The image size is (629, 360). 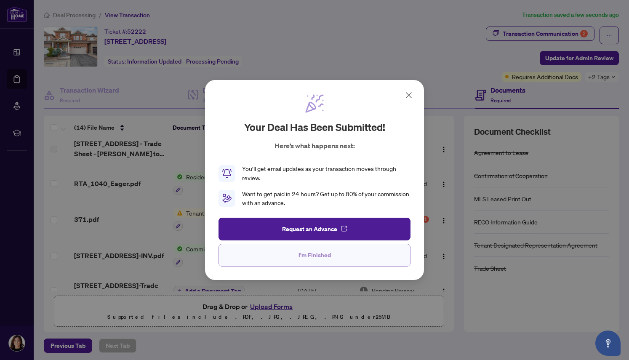 I want to click on button: Open asap, so click(x=607, y=343).